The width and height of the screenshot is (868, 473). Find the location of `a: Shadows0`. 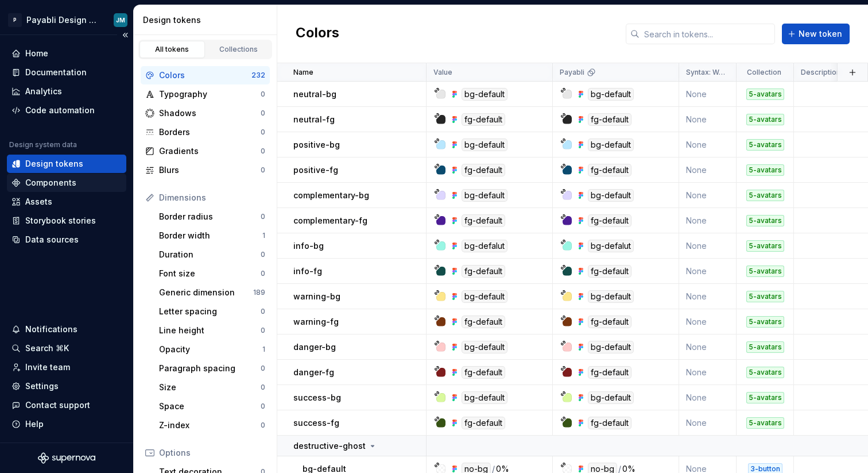

a: Shadows0 is located at coordinates (205, 113).